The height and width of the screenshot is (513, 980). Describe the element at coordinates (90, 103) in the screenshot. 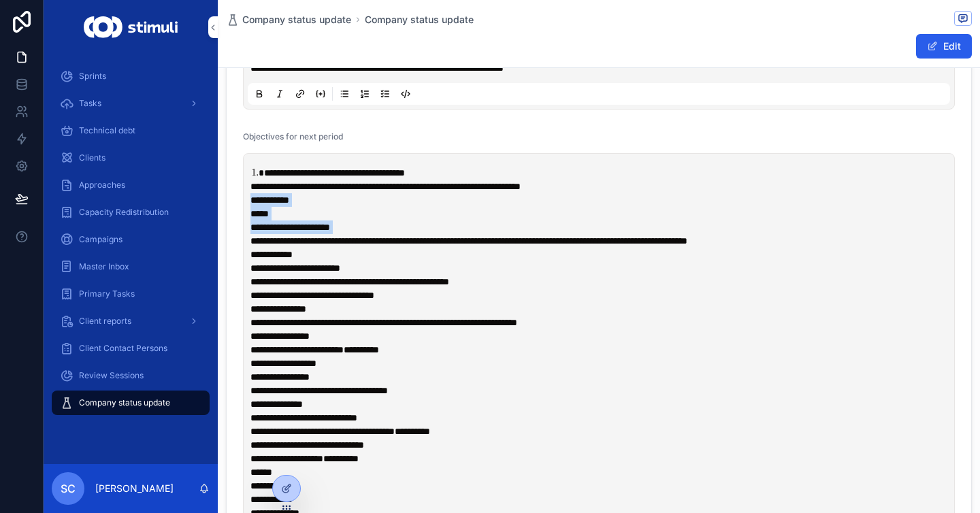

I see `span: Tasks` at that location.